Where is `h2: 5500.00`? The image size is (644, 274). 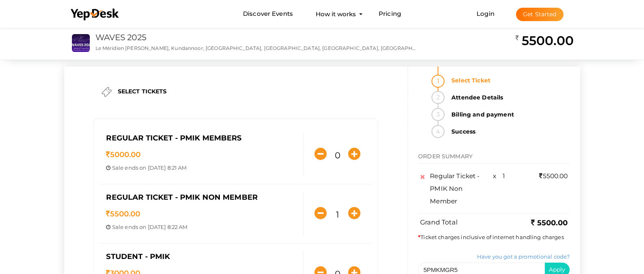 h2: 5500.00 is located at coordinates (544, 41).